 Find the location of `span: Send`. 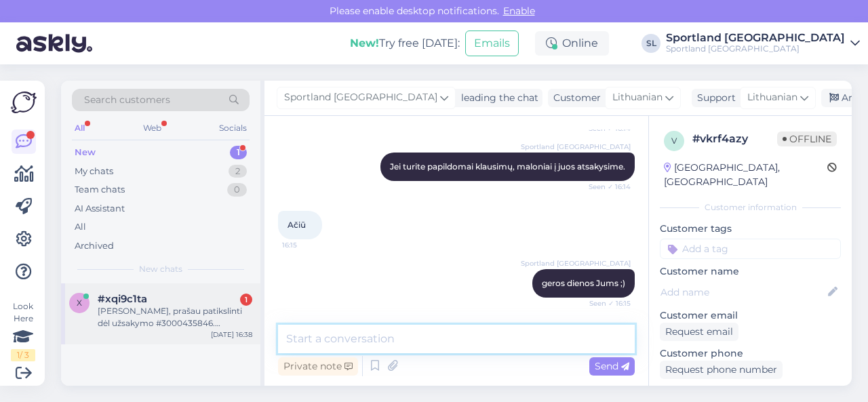

span: Send is located at coordinates (612, 366).